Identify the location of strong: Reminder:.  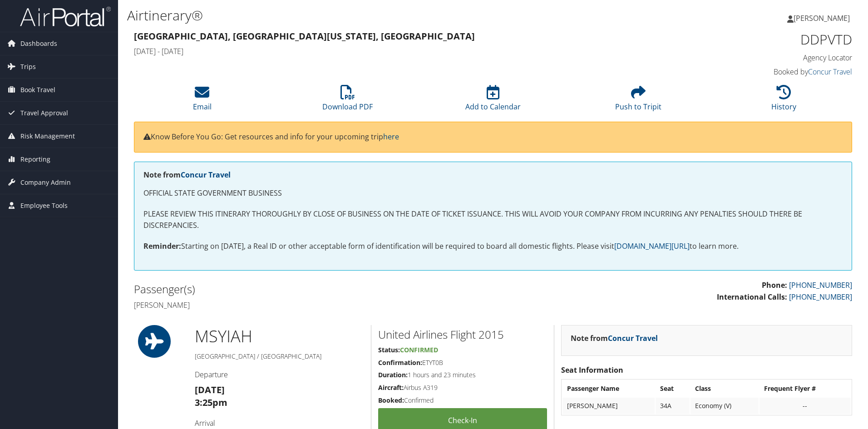
(162, 246).